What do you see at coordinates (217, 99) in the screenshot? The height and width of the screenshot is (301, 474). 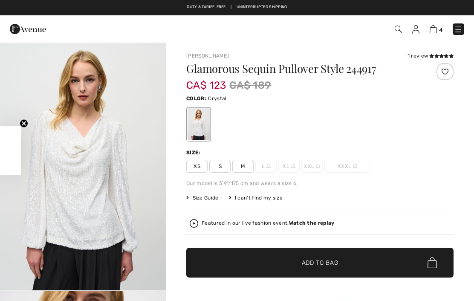 I see `span: Crystal` at bounding box center [217, 99].